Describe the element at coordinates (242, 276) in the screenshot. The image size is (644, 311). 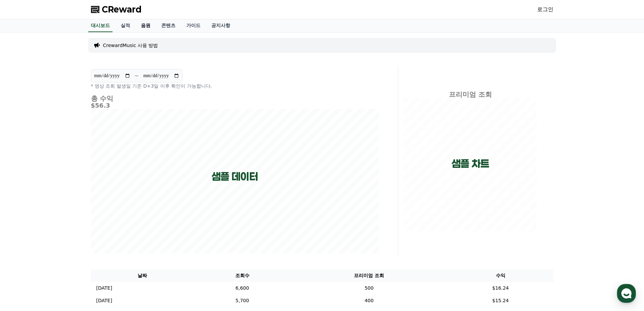
I see `th: 조회수` at that location.